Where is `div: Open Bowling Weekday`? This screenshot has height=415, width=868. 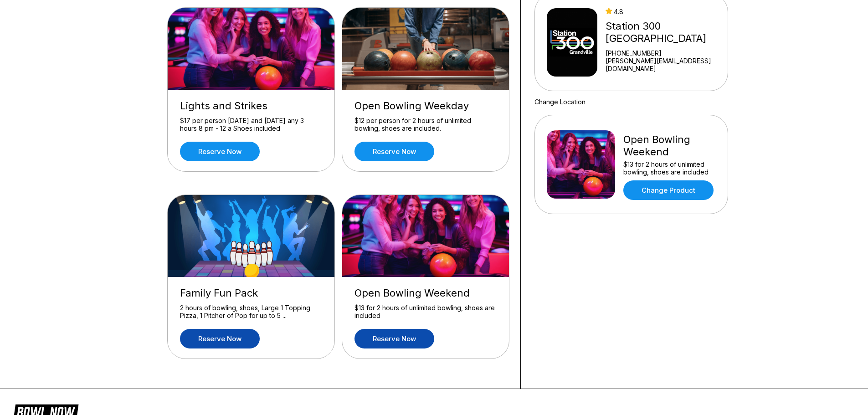
div: Open Bowling Weekday is located at coordinates (425, 106).